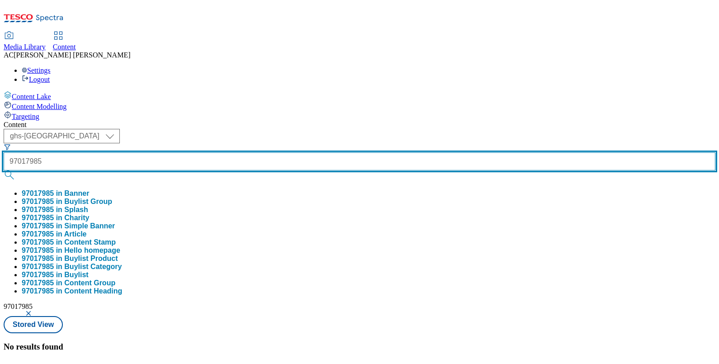 This screenshot has height=364, width=719. What do you see at coordinates (75, 234) in the screenshot?
I see `span: Article` at bounding box center [75, 234].